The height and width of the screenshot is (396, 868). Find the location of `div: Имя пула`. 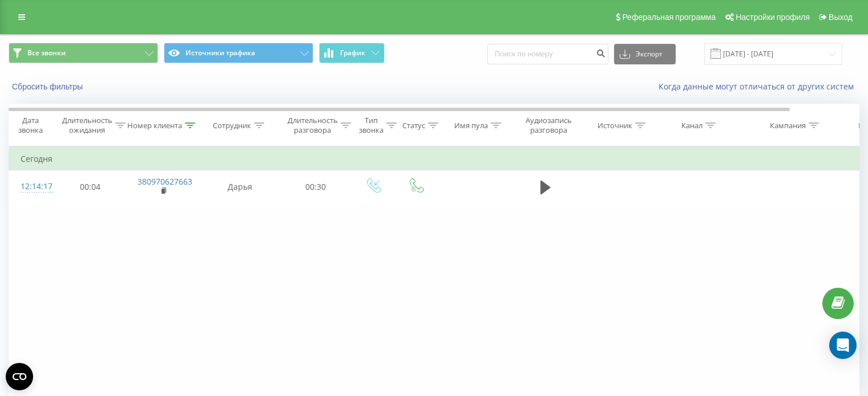

div: Имя пула is located at coordinates (471, 126).